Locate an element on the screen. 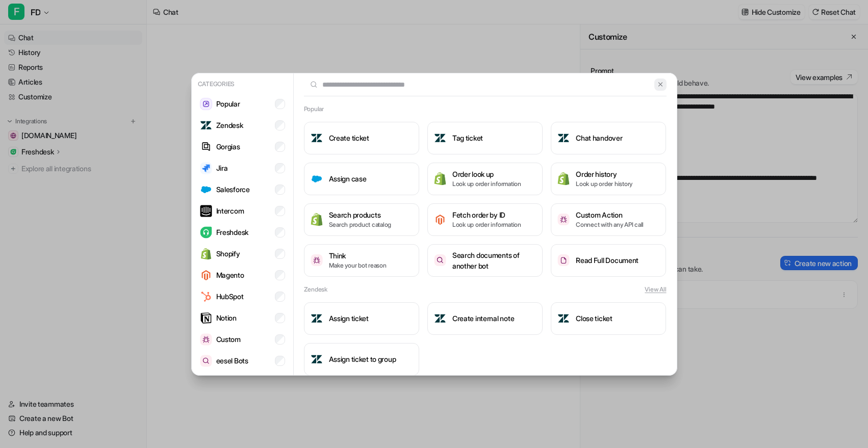 Image resolution: width=868 pixels, height=448 pixels. h3: Order look up is located at coordinates (487, 174).